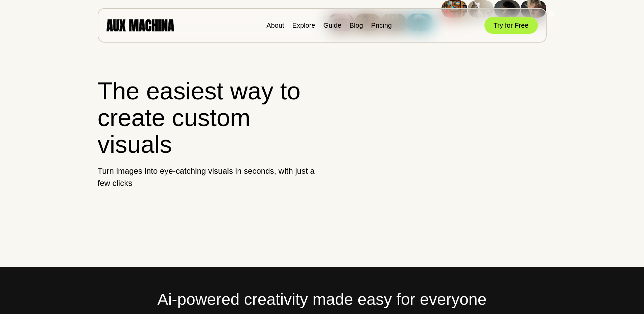 Image resolution: width=644 pixels, height=314 pixels. What do you see at coordinates (322, 299) in the screenshot?
I see `h2: Ai-powered creativity made easy for everyone` at bounding box center [322, 299].